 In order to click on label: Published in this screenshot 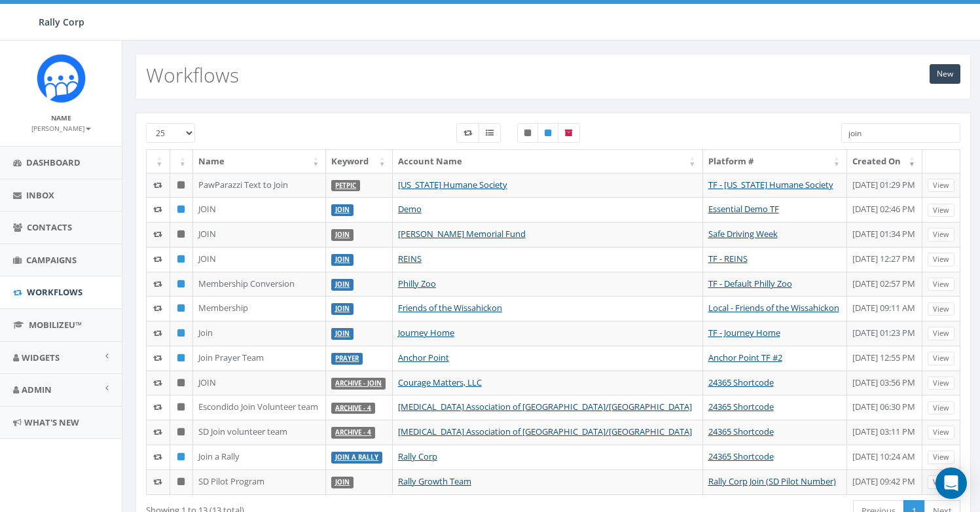, I will do `click(548, 132)`.